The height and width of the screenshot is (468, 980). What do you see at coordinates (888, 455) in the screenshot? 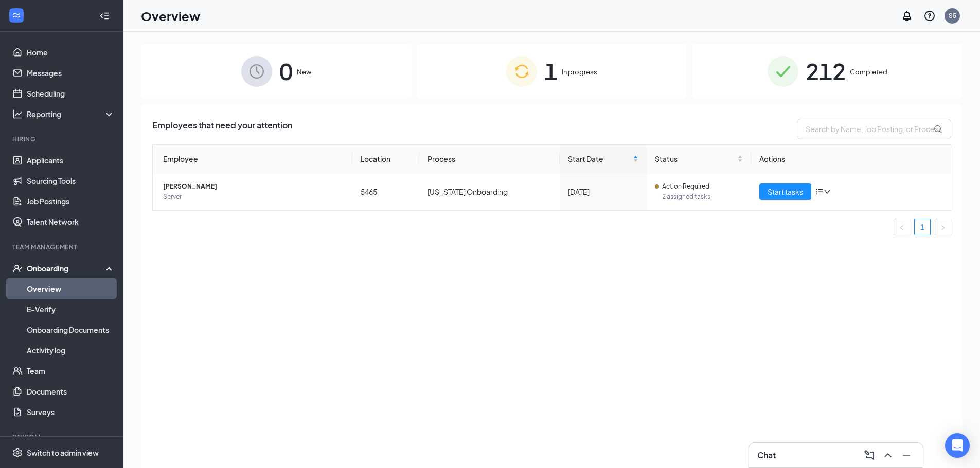
I see `button: ChevronUp` at bounding box center [888, 455].